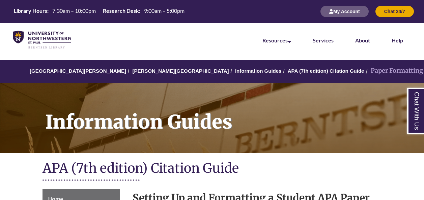  Describe the element at coordinates (99, 11) in the screenshot. I see `a: Hours Today` at that location.